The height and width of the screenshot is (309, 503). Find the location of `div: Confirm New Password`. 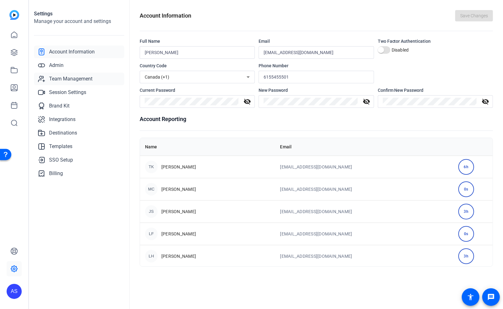

div: Confirm New Password is located at coordinates (436, 90).